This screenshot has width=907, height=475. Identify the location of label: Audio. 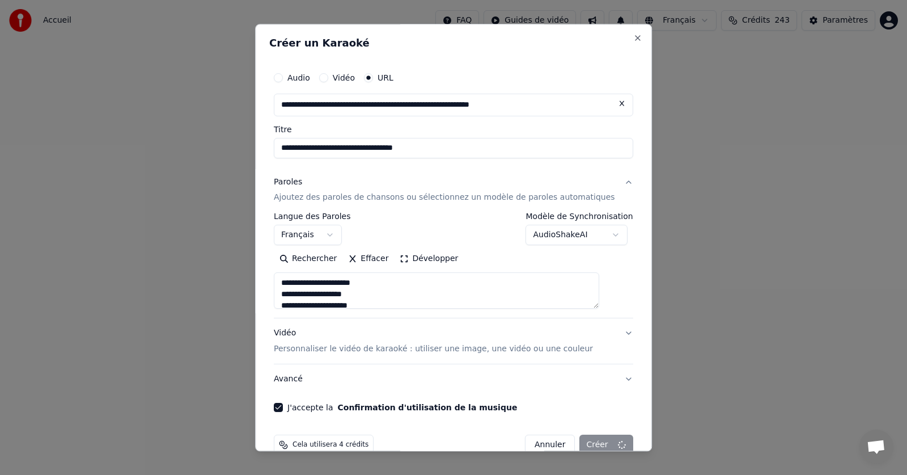
(299, 78).